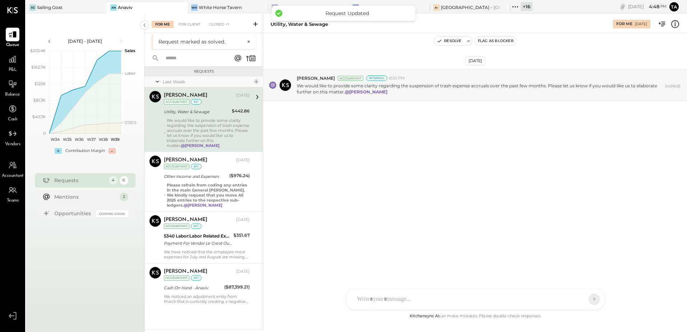 This screenshot has height=332, width=687. I want to click on span: Accountant, so click(13, 176).